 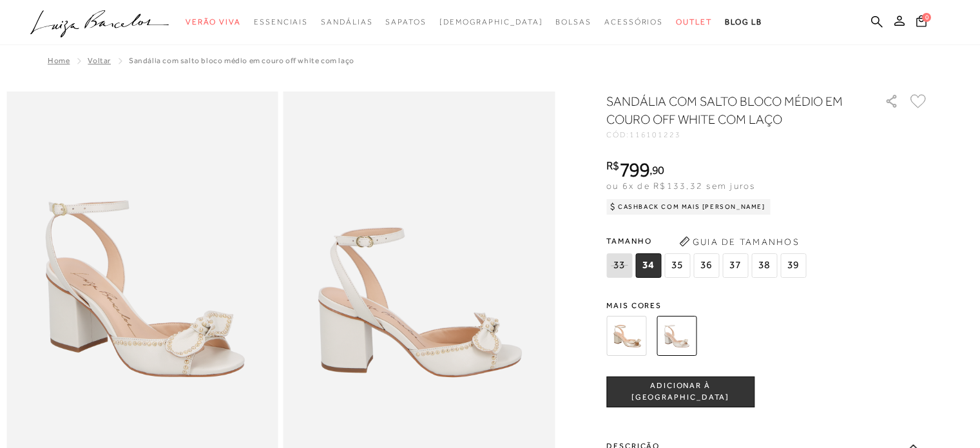 What do you see at coordinates (648, 265) in the screenshot?
I see `span: 34` at bounding box center [648, 265].